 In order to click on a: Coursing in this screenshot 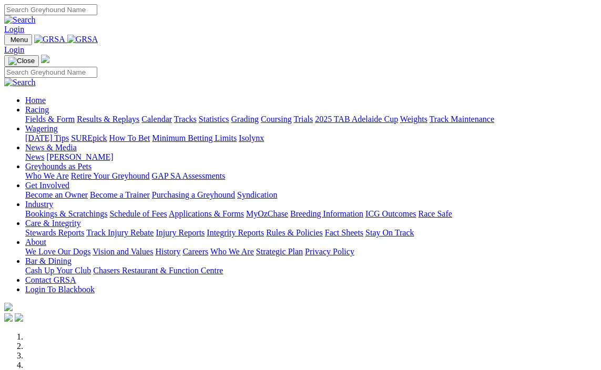, I will do `click(276, 119)`.